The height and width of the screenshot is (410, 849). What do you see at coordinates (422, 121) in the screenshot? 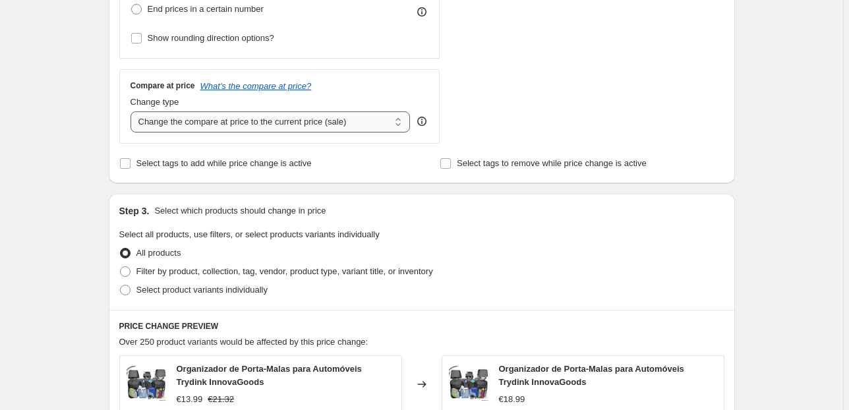
I see `div: help` at bounding box center [422, 121].